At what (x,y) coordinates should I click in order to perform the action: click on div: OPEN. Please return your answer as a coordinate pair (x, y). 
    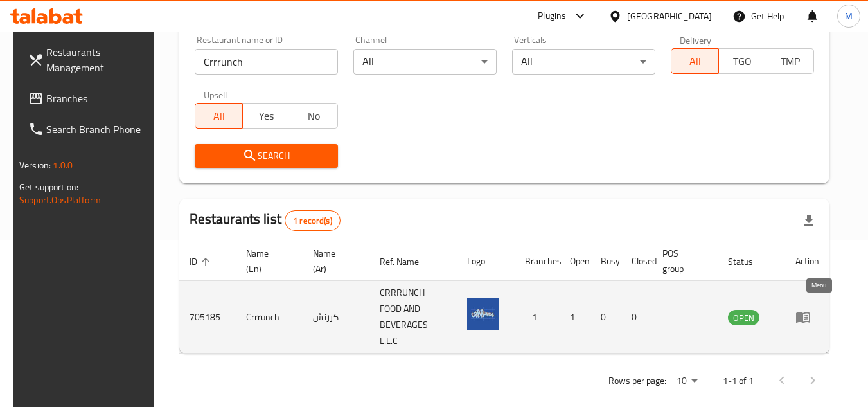
    Looking at the image, I should click on (743, 317).